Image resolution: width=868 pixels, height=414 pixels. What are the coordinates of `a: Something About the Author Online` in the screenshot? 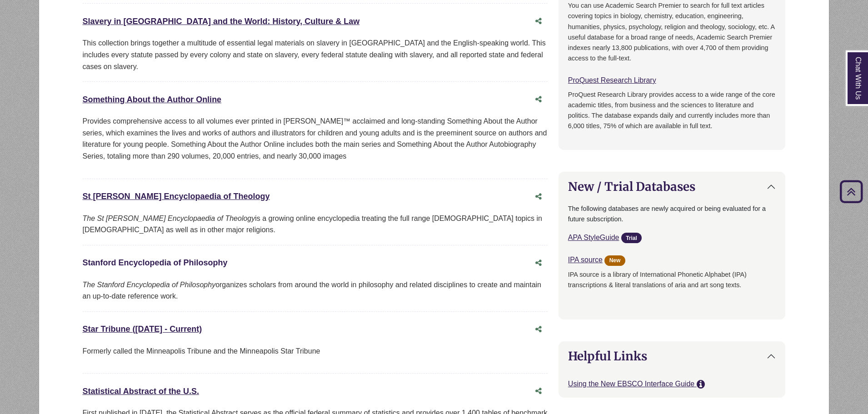 It's located at (152, 99).